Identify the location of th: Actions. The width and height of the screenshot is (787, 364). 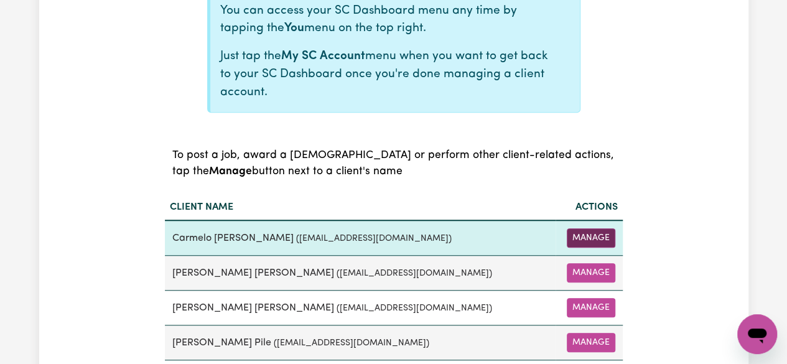
(589, 207).